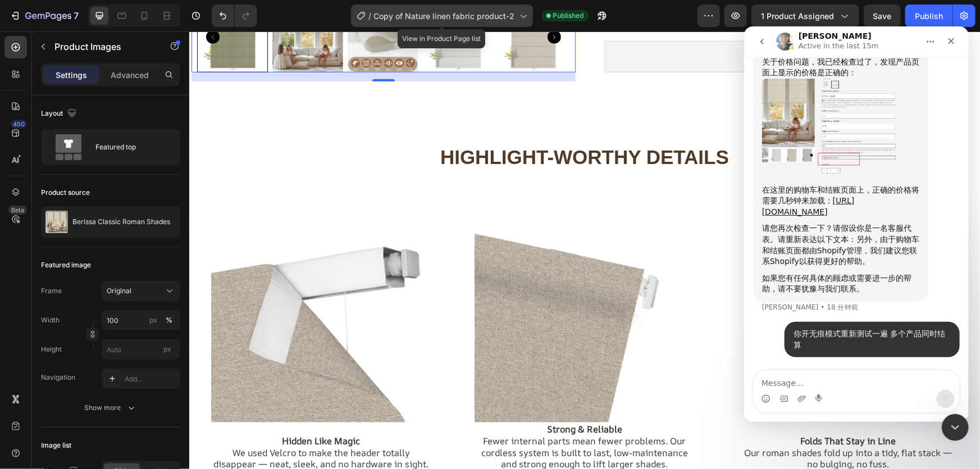  Describe the element at coordinates (395, 126) in the screenshot. I see `span: Highlight-Worthy Details` at that location.